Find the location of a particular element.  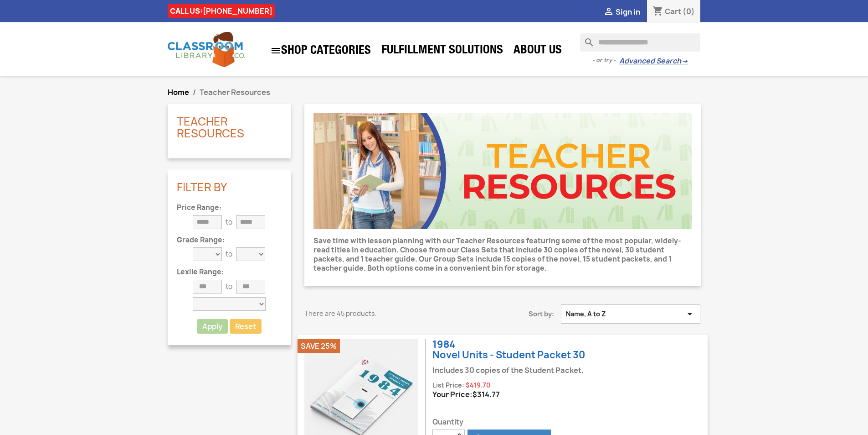

p: There are 45 products. is located at coordinates (383, 313).